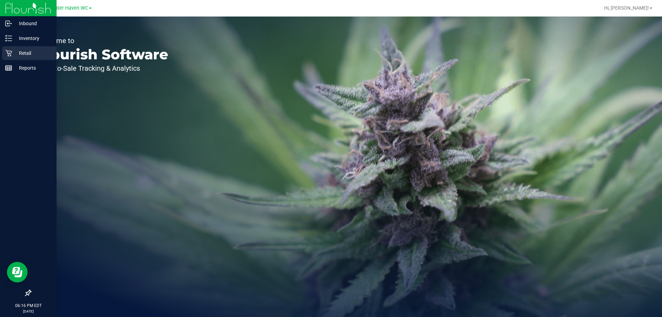 The width and height of the screenshot is (662, 317). I want to click on p: Inventory, so click(33, 38).